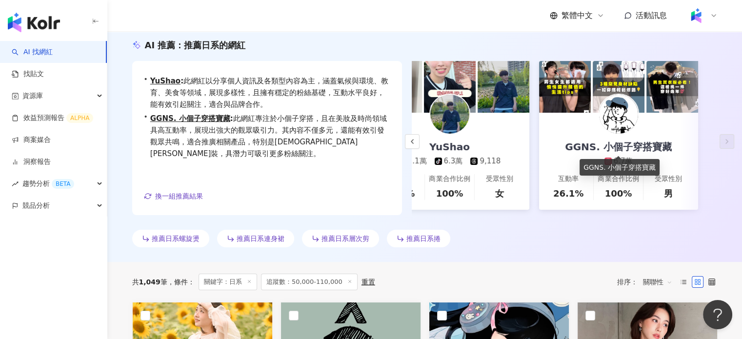 The width and height of the screenshot is (742, 339). I want to click on span: 關聯性, so click(658, 282).